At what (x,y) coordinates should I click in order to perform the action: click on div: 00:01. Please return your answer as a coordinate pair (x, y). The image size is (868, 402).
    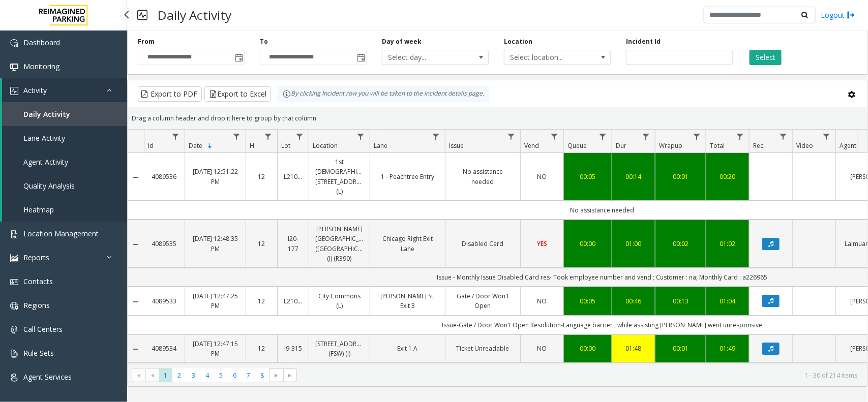
    Looking at the image, I should click on (681, 349).